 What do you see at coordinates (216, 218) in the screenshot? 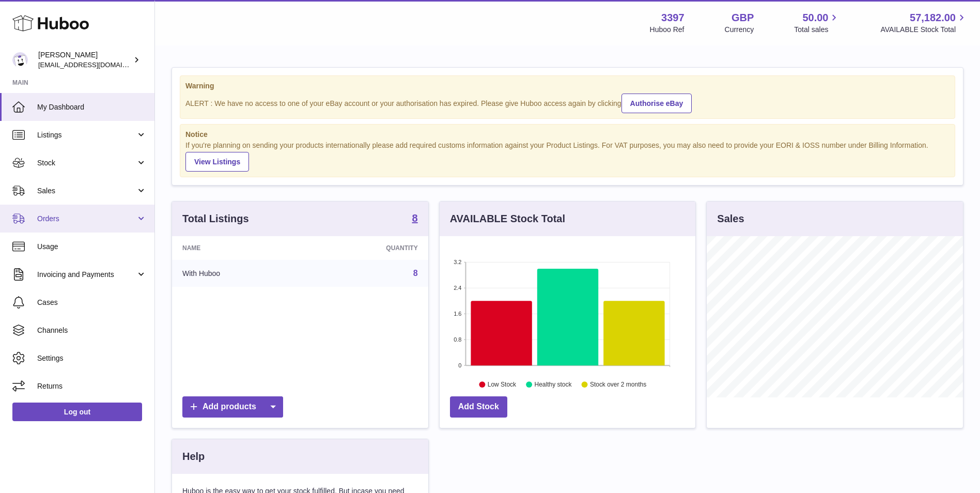
I see `h3: Total Listings` at bounding box center [216, 218].